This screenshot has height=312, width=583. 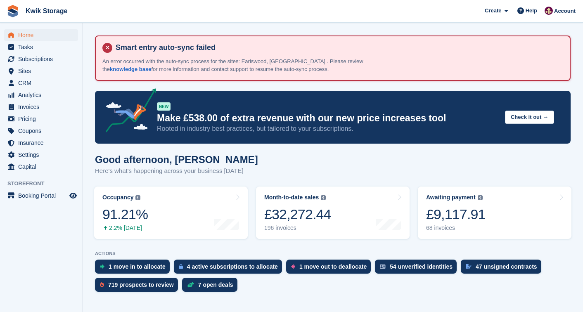 What do you see at coordinates (141, 285) in the screenshot?
I see `div: 719 prospects to review` at bounding box center [141, 285].